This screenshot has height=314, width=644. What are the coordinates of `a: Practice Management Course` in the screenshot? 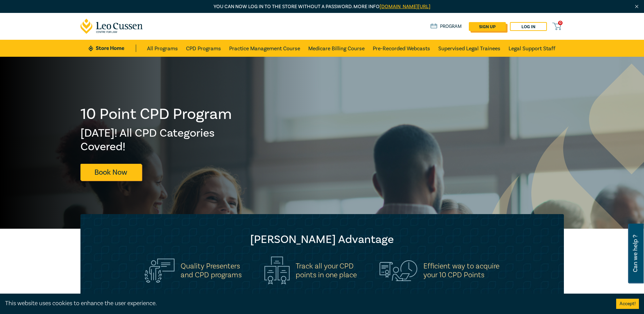 It's located at (265, 48).